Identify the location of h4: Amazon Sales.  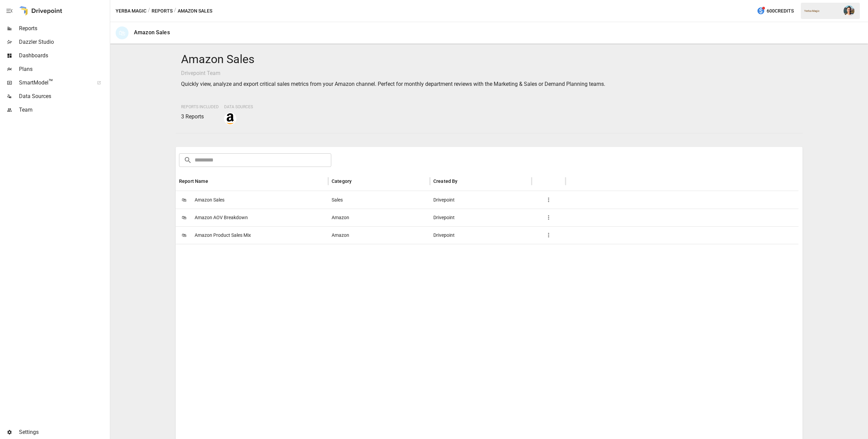
(489, 59).